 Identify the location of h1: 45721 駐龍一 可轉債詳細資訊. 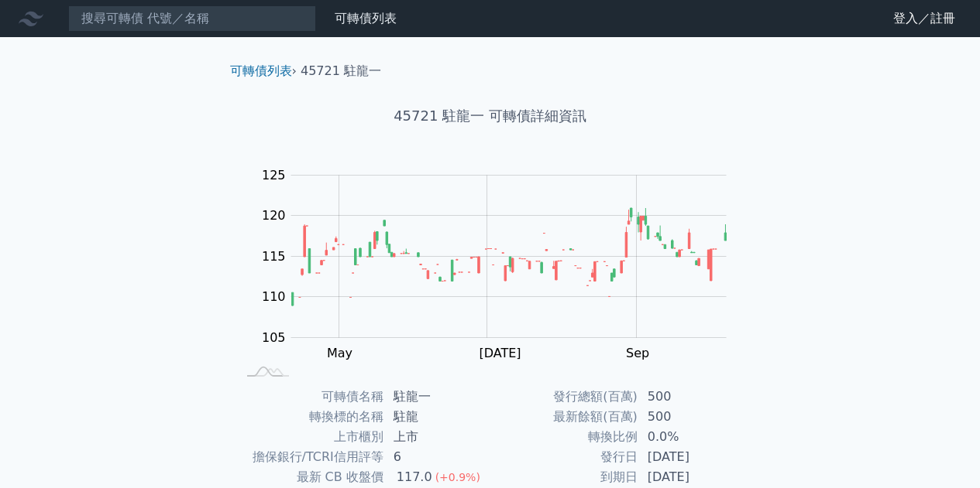
(490, 116).